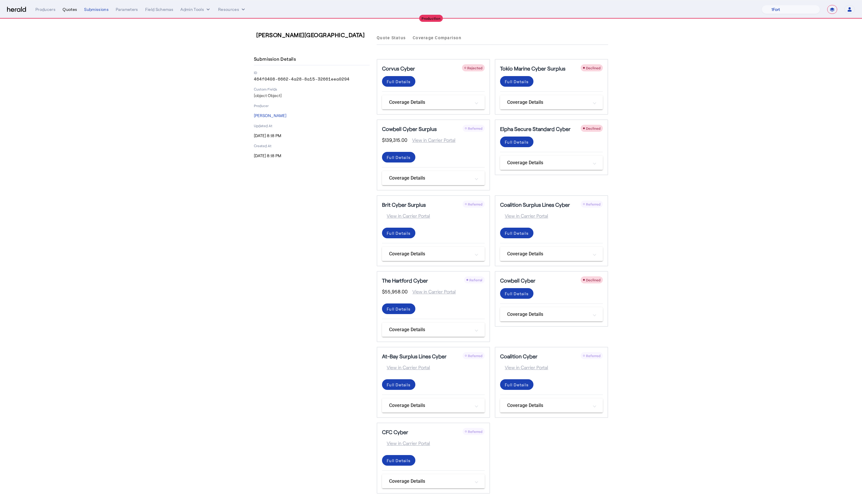  Describe the element at coordinates (45, 9) in the screenshot. I see `div: Producers` at that location.